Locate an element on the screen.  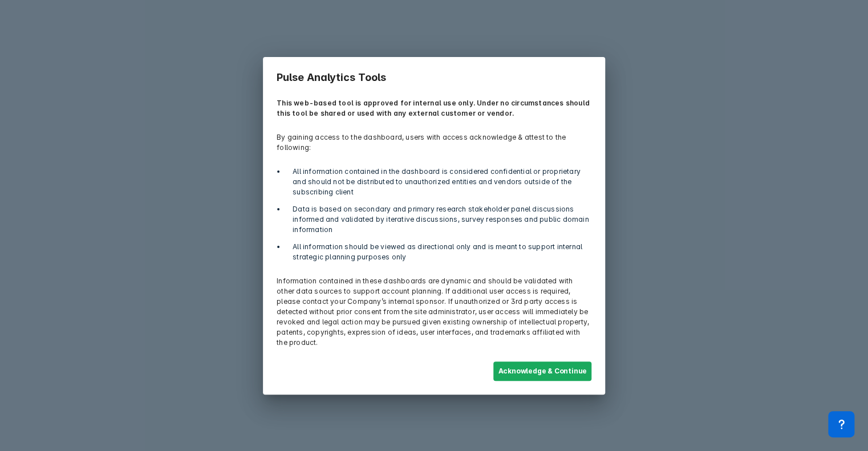
li: All information should be viewed as directional only and is meant to support internal strategic p... is located at coordinates (439, 252).